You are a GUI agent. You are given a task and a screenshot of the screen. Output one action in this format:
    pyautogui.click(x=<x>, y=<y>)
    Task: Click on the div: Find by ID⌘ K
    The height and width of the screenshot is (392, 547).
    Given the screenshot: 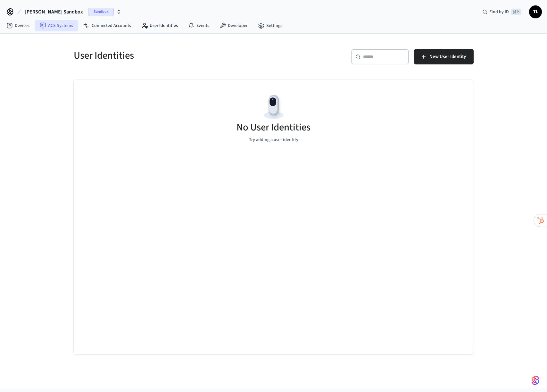 What is the action you would take?
    pyautogui.click(x=502, y=12)
    